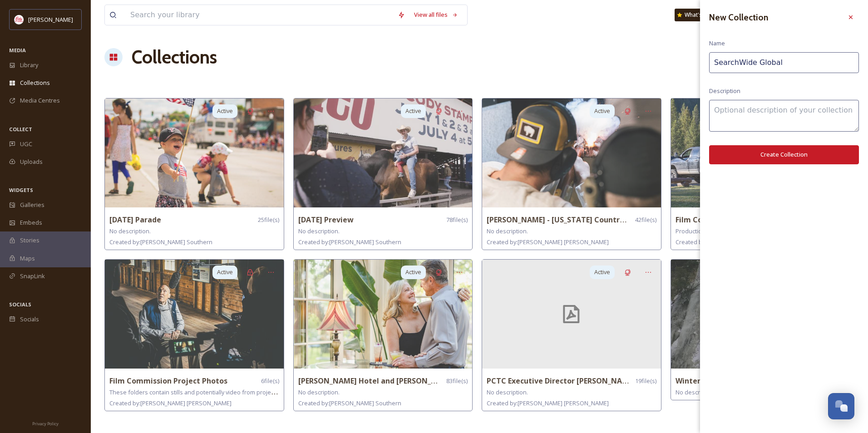 Image resolution: width=868 pixels, height=433 pixels. What do you see at coordinates (725, 91) in the screenshot?
I see `span: Description` at bounding box center [725, 91].